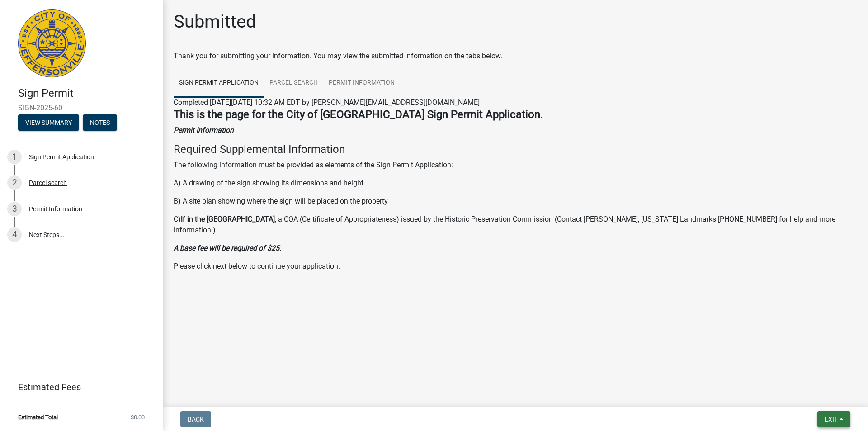  What do you see at coordinates (833, 419) in the screenshot?
I see `button: Exit` at bounding box center [833, 419].